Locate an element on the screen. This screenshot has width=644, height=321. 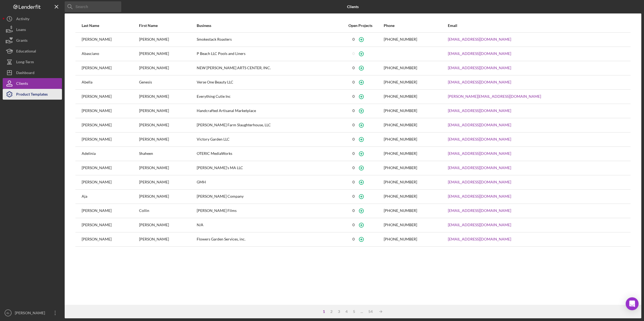
div: Business is located at coordinates (267, 26).